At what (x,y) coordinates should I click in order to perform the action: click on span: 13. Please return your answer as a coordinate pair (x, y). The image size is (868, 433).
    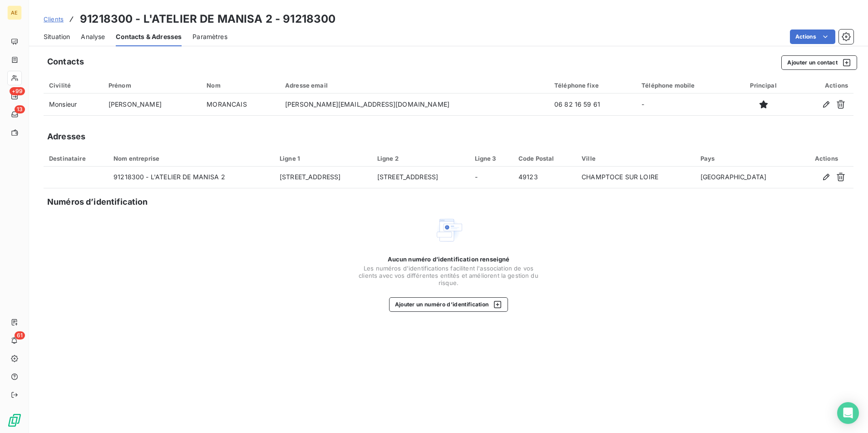
    Looking at the image, I should click on (19, 109).